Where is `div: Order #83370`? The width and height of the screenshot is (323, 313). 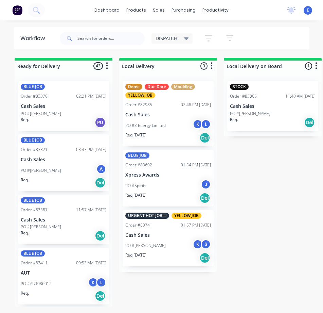
div: Order #83370 is located at coordinates (34, 96).